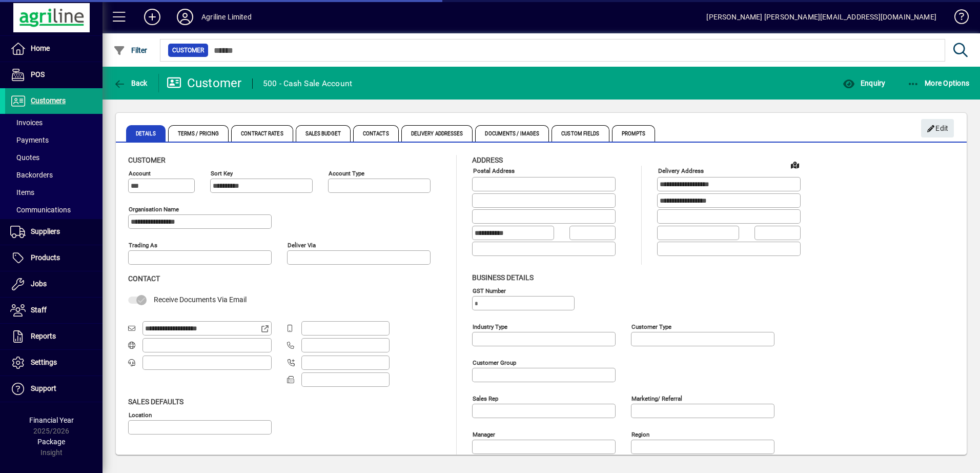 The width and height of the screenshot is (980, 473). I want to click on span: Payments, so click(29, 140).